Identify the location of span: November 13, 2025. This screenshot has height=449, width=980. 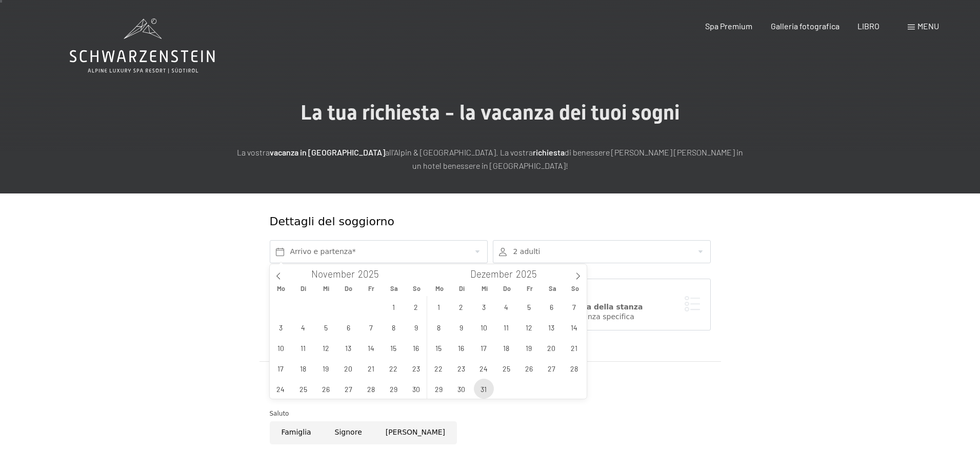
(349, 347).